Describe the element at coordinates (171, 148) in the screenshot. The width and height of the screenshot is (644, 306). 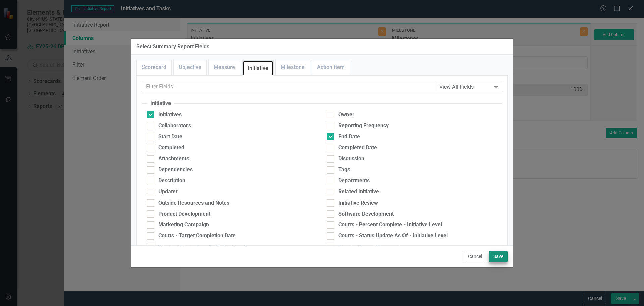
I see `div: Completed` at that location.